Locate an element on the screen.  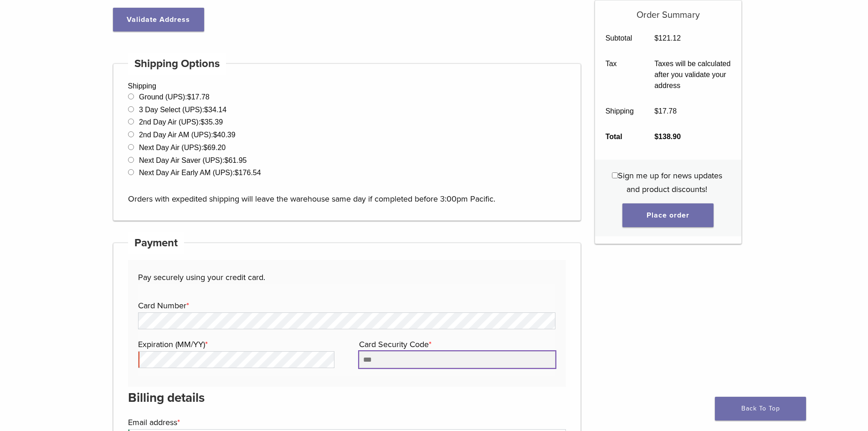
fieldset: Payment Info is located at coordinates (347, 330).